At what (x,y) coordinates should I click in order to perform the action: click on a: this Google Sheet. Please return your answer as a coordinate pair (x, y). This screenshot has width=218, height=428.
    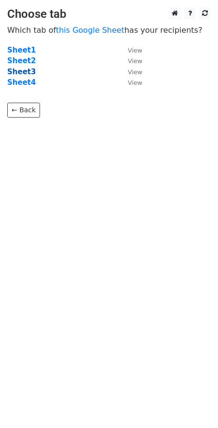
    Looking at the image, I should click on (90, 30).